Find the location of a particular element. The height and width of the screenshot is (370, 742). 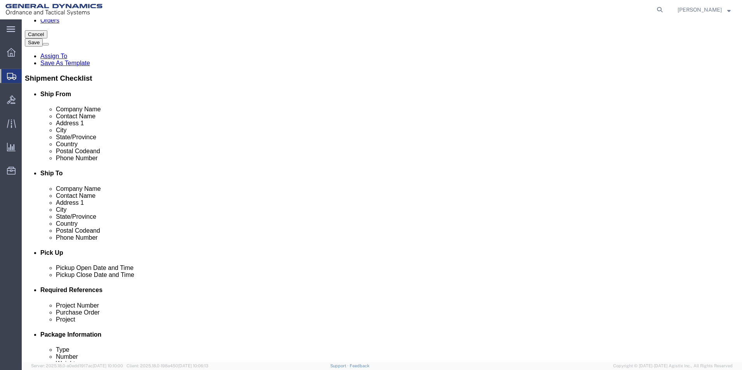

a: Support is located at coordinates (340, 366).